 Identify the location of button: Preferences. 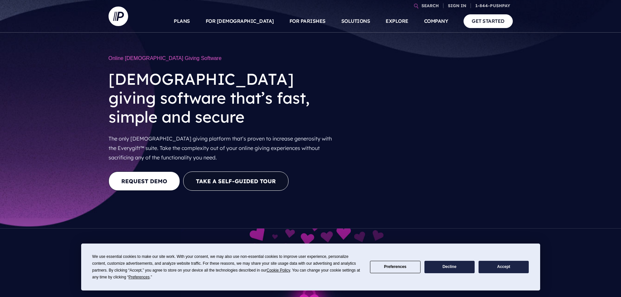
(395, 267).